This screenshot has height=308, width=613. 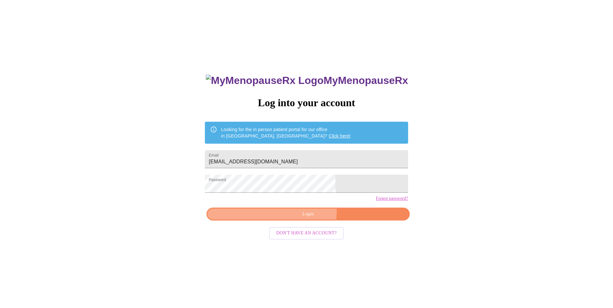 What do you see at coordinates (264, 80) in the screenshot?
I see `img: MyMenopauseRx Logo` at bounding box center [264, 80].